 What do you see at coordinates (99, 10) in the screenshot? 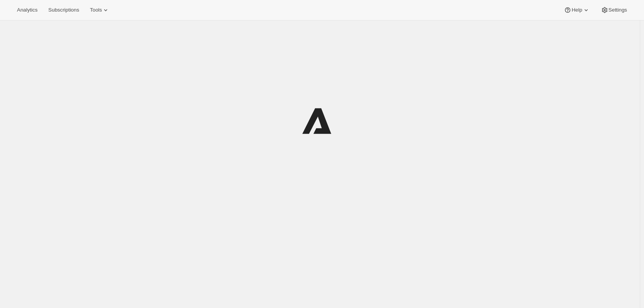
I see `button: Tools` at bounding box center [99, 10].